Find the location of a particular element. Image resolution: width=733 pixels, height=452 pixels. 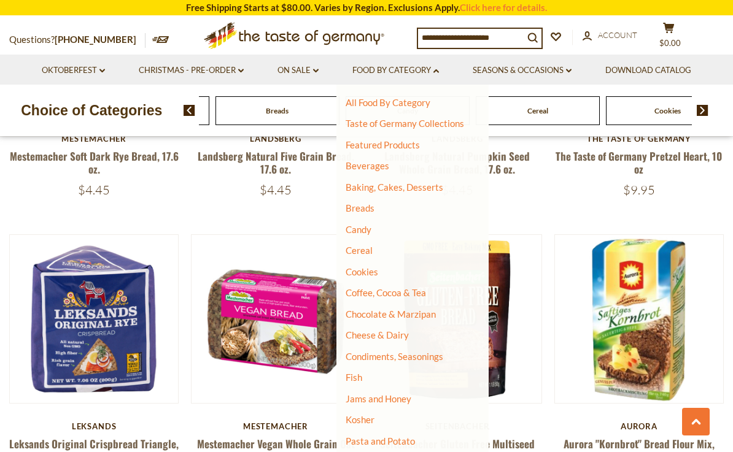

div: The Taste of Germany is located at coordinates (639, 139).